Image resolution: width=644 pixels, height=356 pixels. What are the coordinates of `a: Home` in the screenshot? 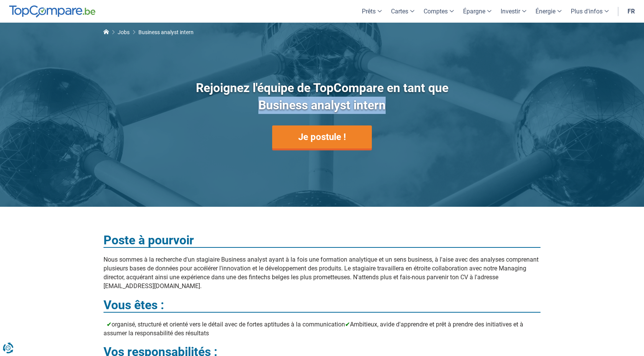 It's located at (106, 32).